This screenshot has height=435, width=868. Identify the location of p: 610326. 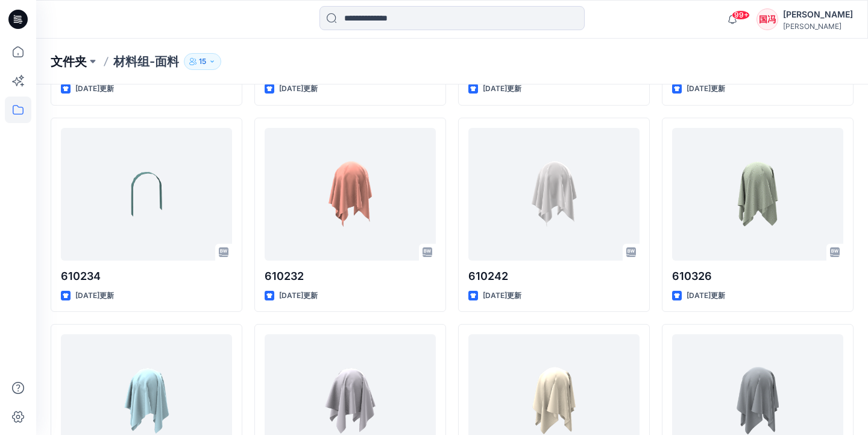
(758, 276).